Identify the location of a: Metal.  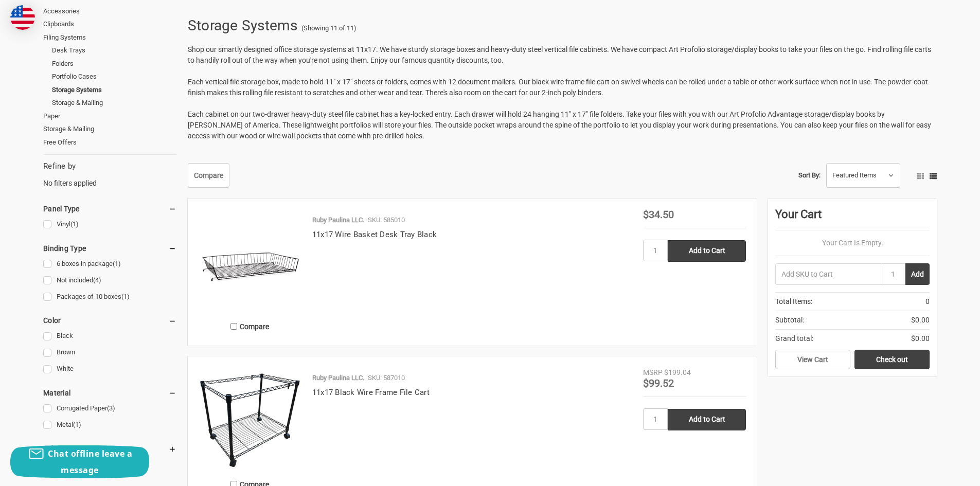
(109, 425).